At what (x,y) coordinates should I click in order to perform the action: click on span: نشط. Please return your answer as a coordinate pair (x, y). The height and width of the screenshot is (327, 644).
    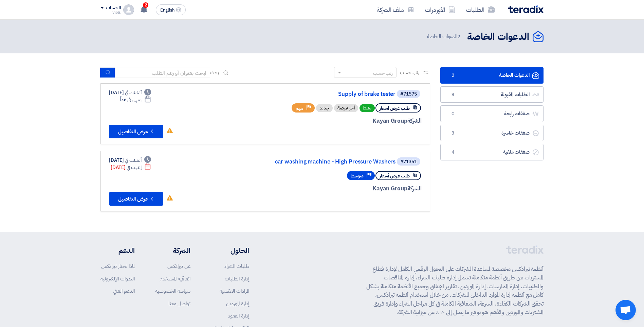
    Looking at the image, I should click on (367, 108).